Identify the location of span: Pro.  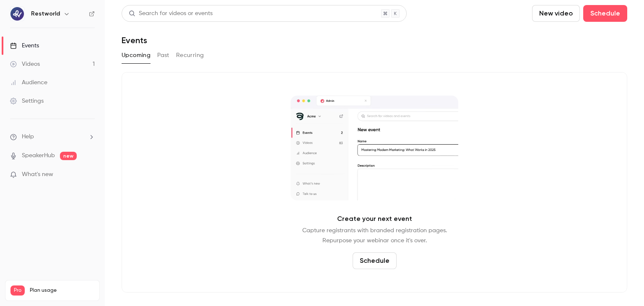
(18, 291).